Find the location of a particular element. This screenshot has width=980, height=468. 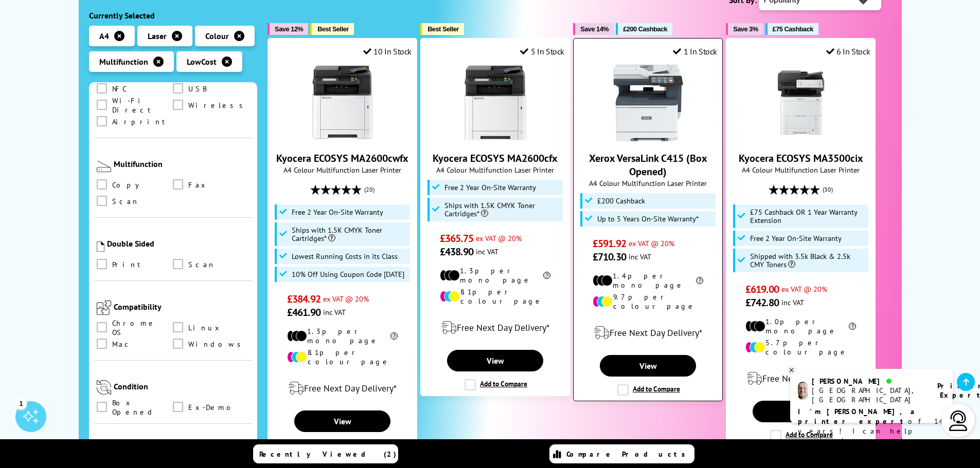

li: 1.4p per mono page is located at coordinates (647, 281).